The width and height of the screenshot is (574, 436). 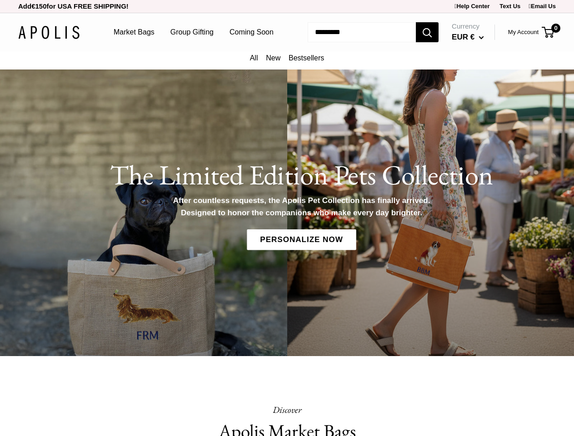 I want to click on span: EUR €, so click(x=463, y=37).